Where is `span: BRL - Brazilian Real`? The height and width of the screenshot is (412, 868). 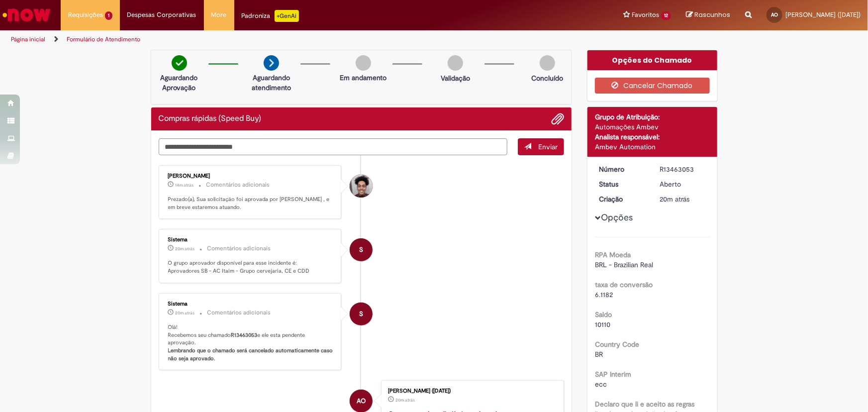
span: BRL - Brazilian Real is located at coordinates (624, 265).